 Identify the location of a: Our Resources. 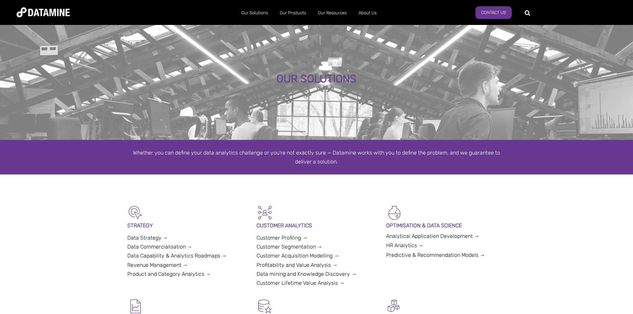
(332, 13).